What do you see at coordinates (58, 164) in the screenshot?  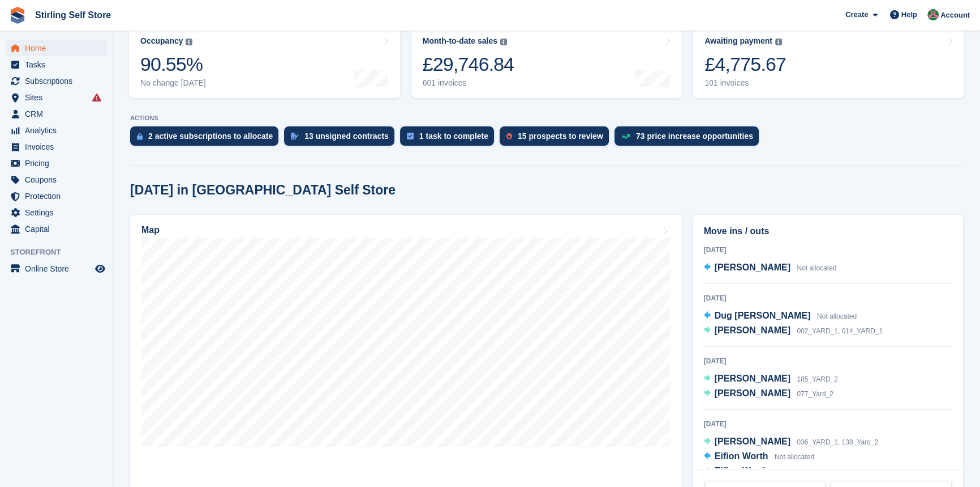 I see `span: Pricing` at bounding box center [58, 164].